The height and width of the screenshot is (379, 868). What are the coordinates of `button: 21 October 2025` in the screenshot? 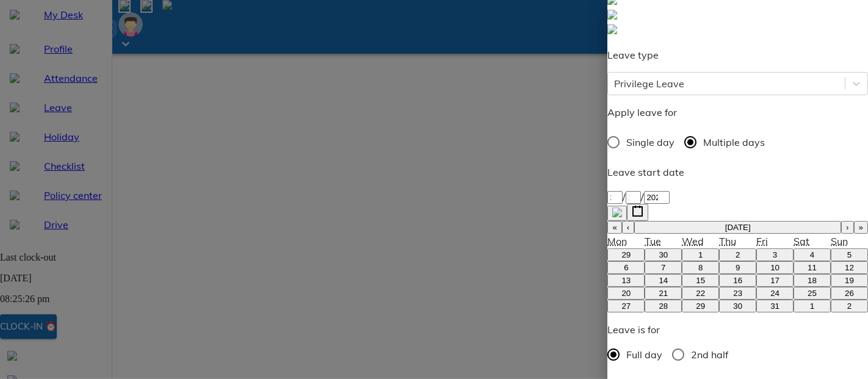 It's located at (663, 293).